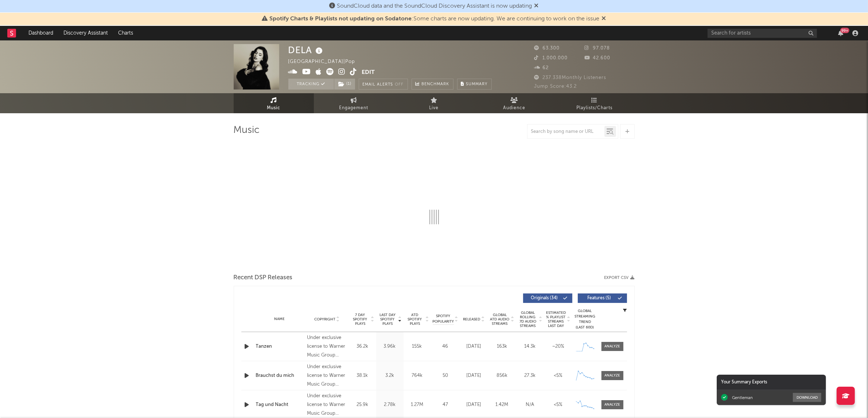 The image size is (868, 418). Describe the element at coordinates (443, 319) in the screenshot. I see `span: Spotify Popularity` at that location.